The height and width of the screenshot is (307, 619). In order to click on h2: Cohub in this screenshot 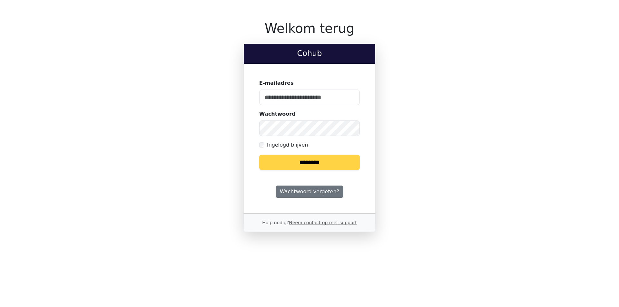, I will do `click(310, 54)`.